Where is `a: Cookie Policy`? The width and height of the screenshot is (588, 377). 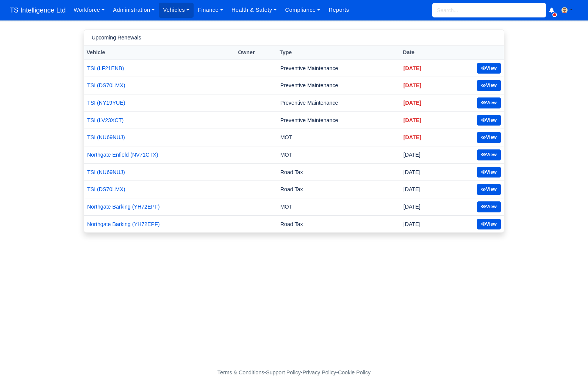 a: Cookie Policy is located at coordinates (354, 372).